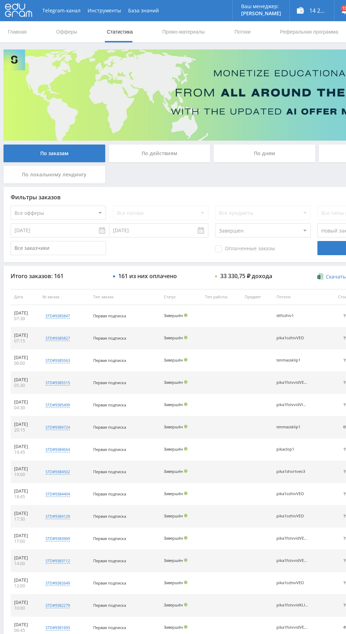  I want to click on div: pika1fotvvidVIDGEN, so click(293, 405).